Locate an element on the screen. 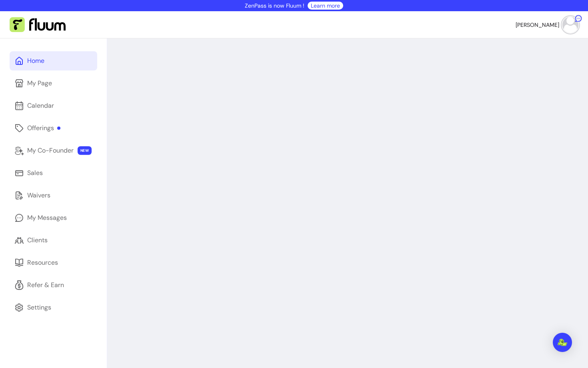 This screenshot has width=588, height=368. img: Fluum Logo is located at coordinates (37, 25).